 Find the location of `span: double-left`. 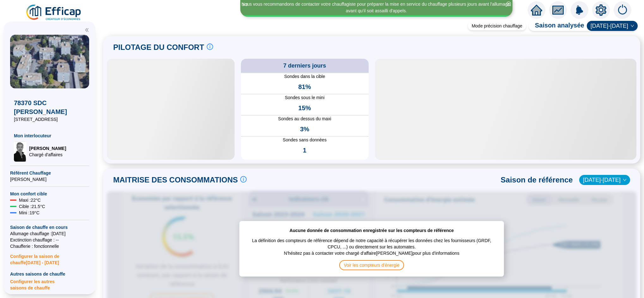

span: double-left is located at coordinates (87, 30).